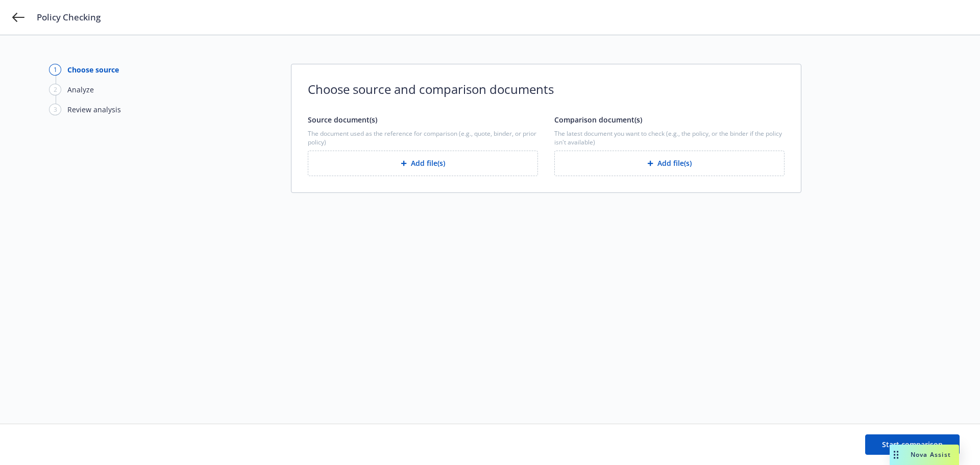 Image resolution: width=980 pixels, height=465 pixels. I want to click on span: Start comparison, so click(912, 444).